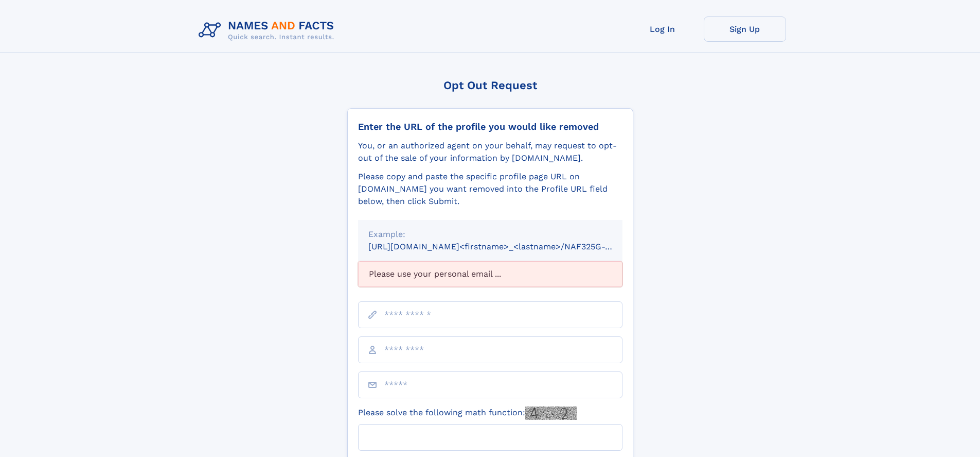 The width and height of the screenshot is (980, 457). What do you see at coordinates (490, 274) in the screenshot?
I see `div: Please use your personal email ...` at bounding box center [490, 274].